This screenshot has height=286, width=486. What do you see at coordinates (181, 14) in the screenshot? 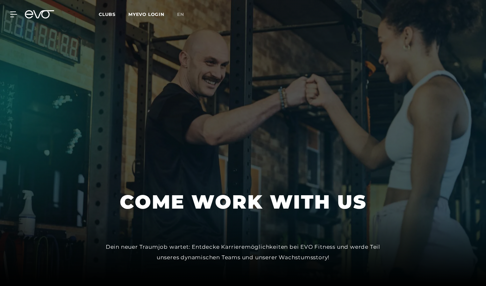
I see `span: en` at bounding box center [181, 14].